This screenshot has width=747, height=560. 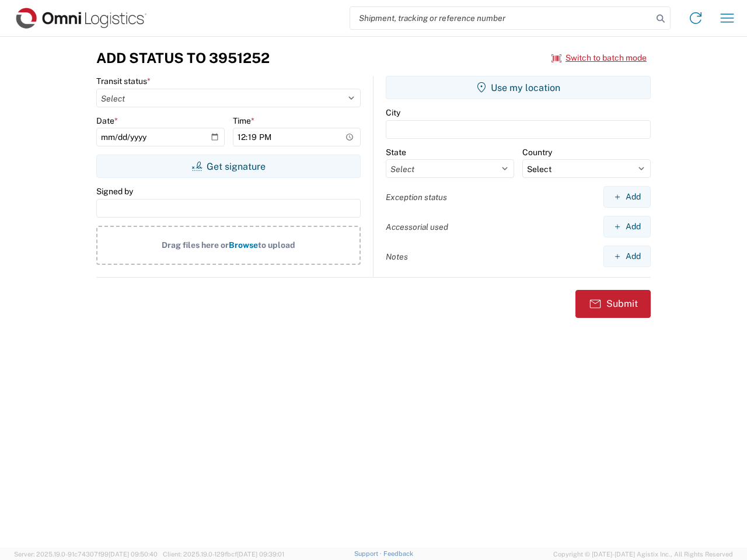 I want to click on span: to upload, so click(x=277, y=245).